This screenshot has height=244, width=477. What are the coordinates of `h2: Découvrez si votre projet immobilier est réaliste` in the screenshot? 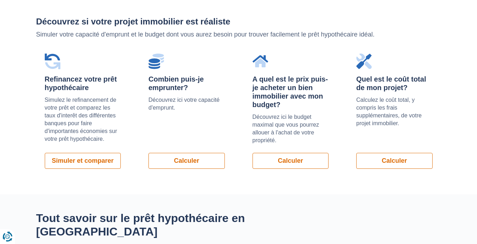 It's located at (239, 22).